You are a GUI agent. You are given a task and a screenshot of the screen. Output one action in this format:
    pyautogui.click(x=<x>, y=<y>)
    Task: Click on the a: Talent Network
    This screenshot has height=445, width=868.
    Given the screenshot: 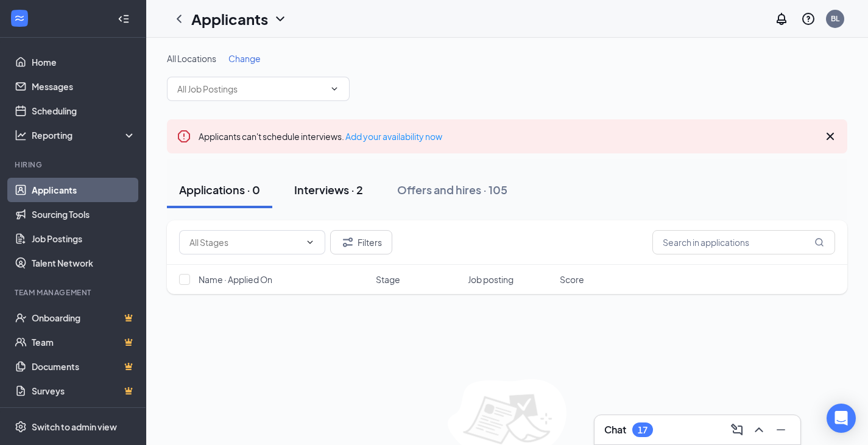 What is the action you would take?
    pyautogui.click(x=83, y=263)
    